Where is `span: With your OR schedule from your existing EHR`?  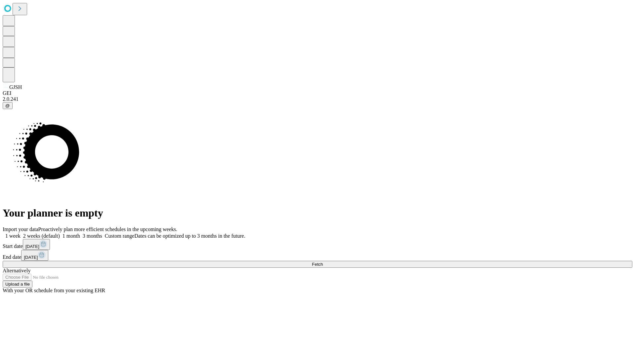 span: With your OR schedule from your existing EHR is located at coordinates (54, 290).